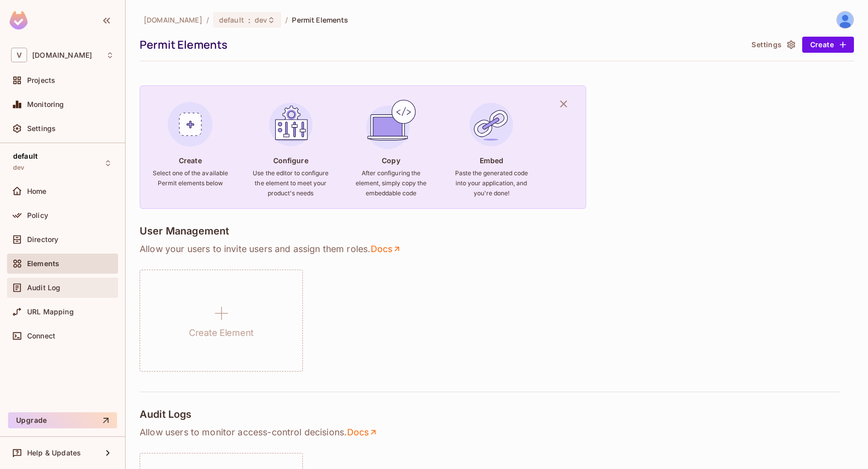 The height and width of the screenshot is (469, 868). What do you see at coordinates (773, 44) in the screenshot?
I see `button: Settings` at bounding box center [773, 44].